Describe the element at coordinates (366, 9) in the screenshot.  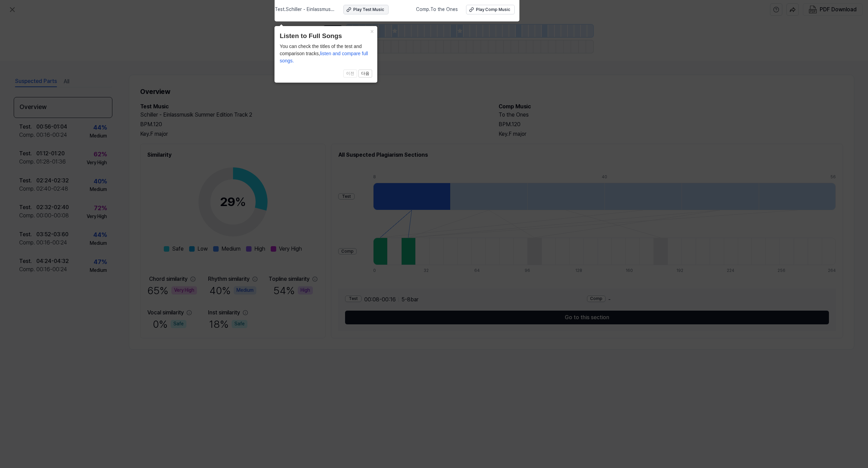
I see `a: Play Test Music` at that location.